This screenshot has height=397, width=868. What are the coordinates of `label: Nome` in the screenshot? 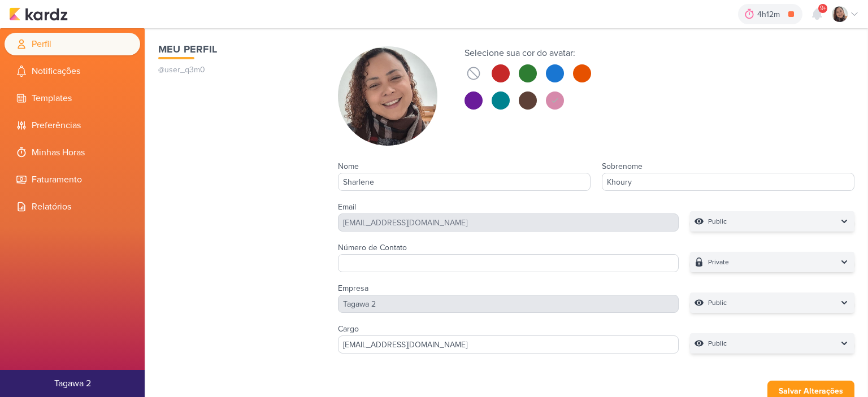 It's located at (348, 166).